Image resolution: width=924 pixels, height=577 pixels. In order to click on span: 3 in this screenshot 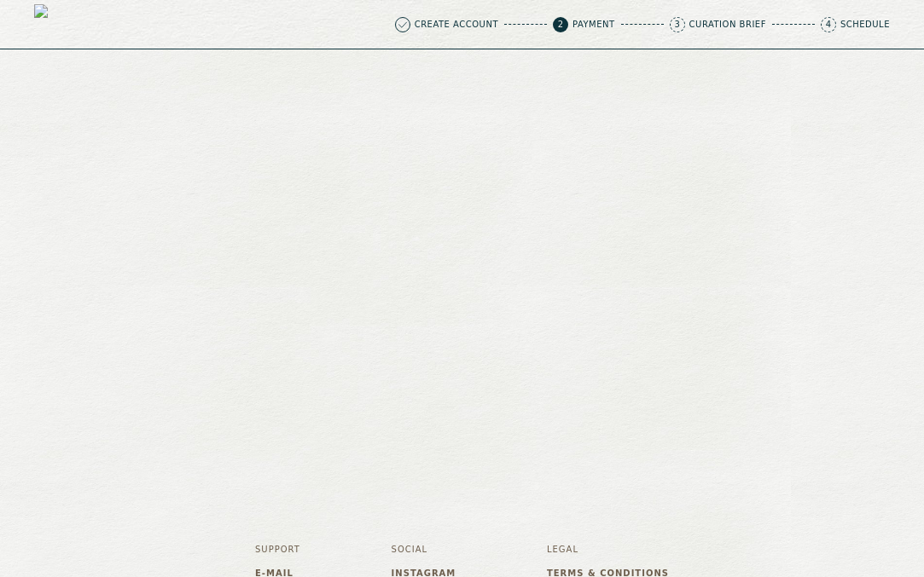, I will do `click(677, 24)`.